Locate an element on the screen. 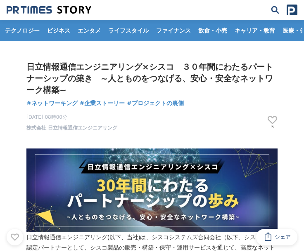 The width and height of the screenshot is (304, 252). span: テクノロジー is located at coordinates (22, 31).